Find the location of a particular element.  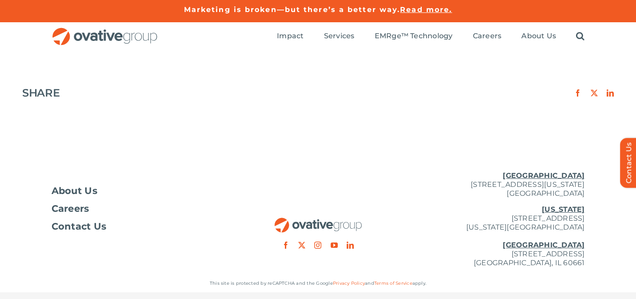

span: Read more. is located at coordinates (426, 9).